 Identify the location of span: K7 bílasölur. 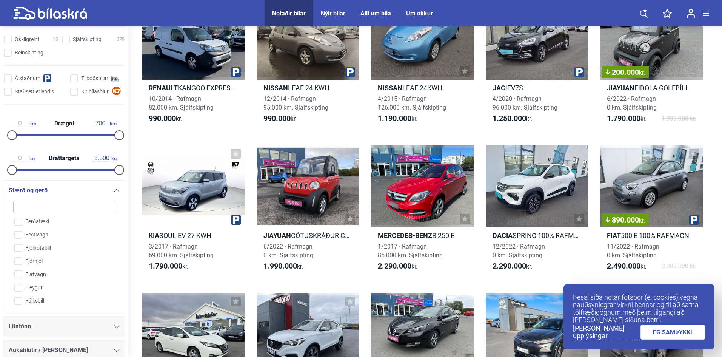
(95, 91).